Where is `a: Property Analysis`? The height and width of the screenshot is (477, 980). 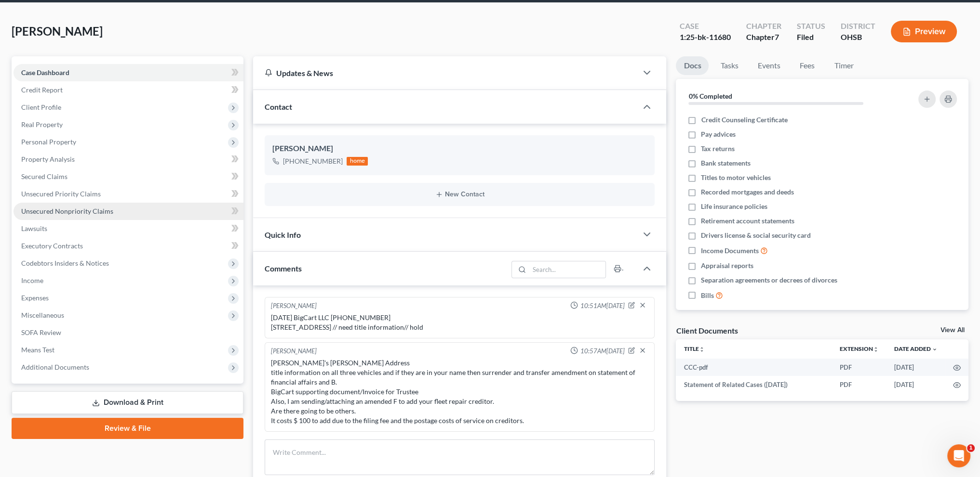 a: Property Analysis is located at coordinates (128, 159).